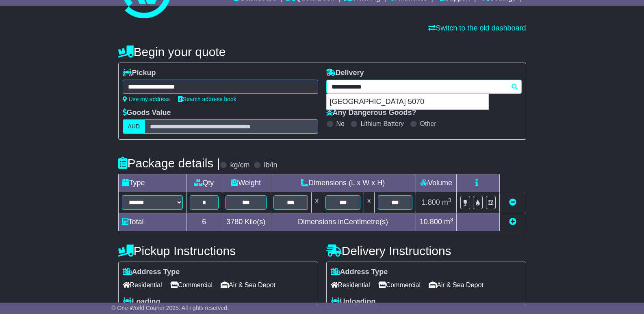  What do you see at coordinates (477, 28) in the screenshot?
I see `a: Switch to the old dashboard` at bounding box center [477, 28].